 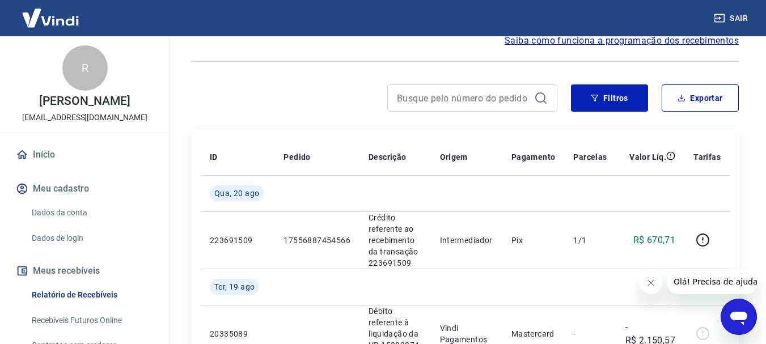 What do you see at coordinates (238, 240) in the screenshot?
I see `p: 223691509` at bounding box center [238, 240].